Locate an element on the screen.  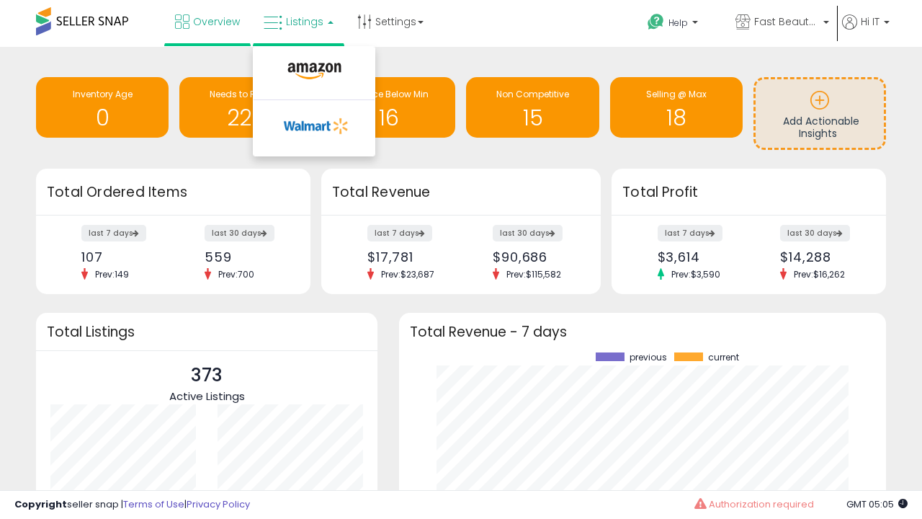
a: BB Price Below Min 16 is located at coordinates (389, 107).